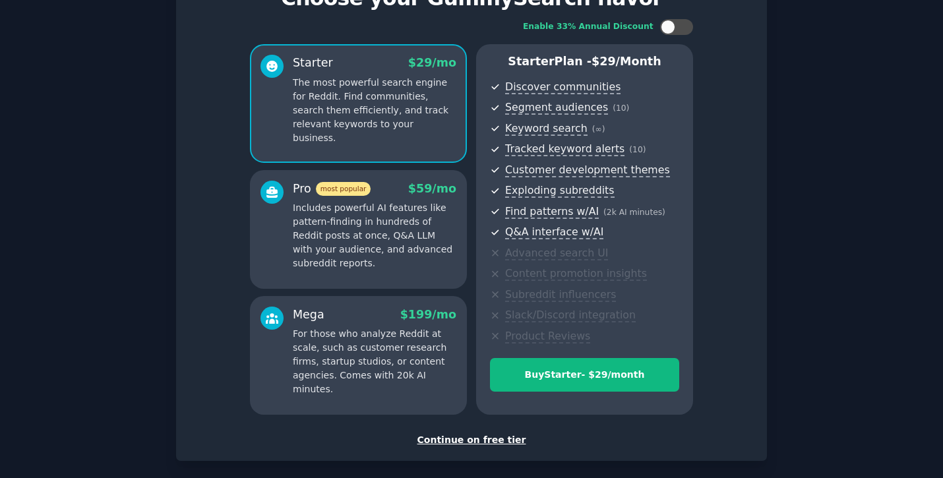 This screenshot has width=943, height=478. What do you see at coordinates (554, 232) in the screenshot?
I see `span: Q&A interface w/AI` at bounding box center [554, 232].